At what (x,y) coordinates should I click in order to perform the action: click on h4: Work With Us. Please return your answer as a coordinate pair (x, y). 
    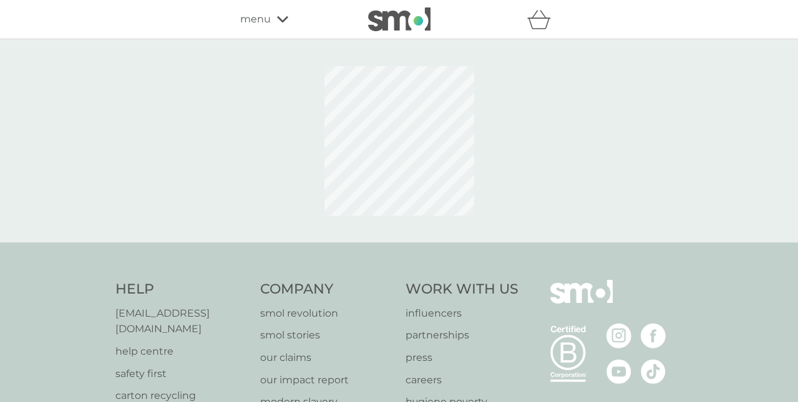
    Looking at the image, I should click on (462, 289).